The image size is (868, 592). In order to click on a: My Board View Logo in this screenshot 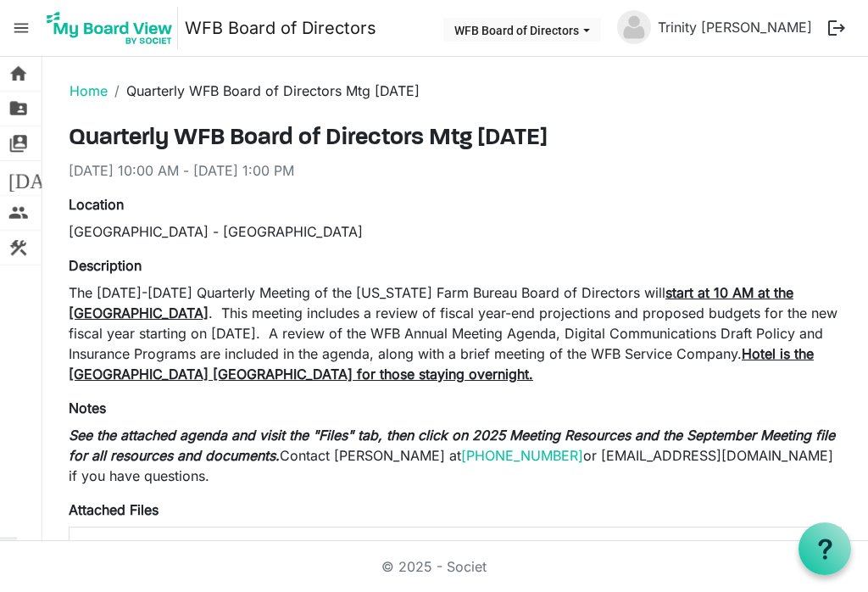, I will do `click(113, 28)`.